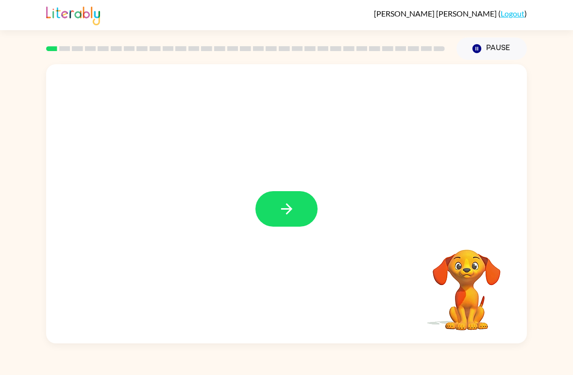 This screenshot has height=375, width=573. What do you see at coordinates (467, 283) in the screenshot?
I see `video: Your browser must support playing .mp4 files to use Literably. Please try using another browser.` at bounding box center [467, 283].